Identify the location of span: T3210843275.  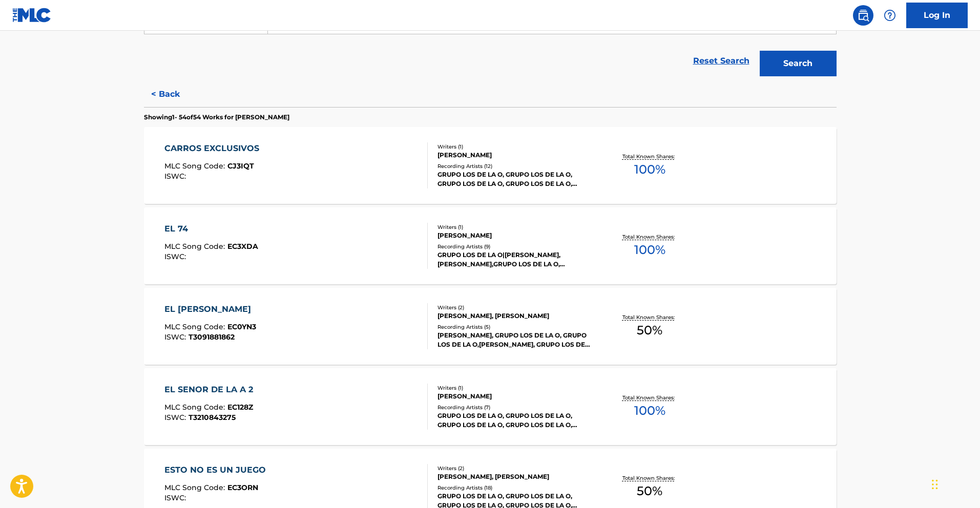
(212, 417).